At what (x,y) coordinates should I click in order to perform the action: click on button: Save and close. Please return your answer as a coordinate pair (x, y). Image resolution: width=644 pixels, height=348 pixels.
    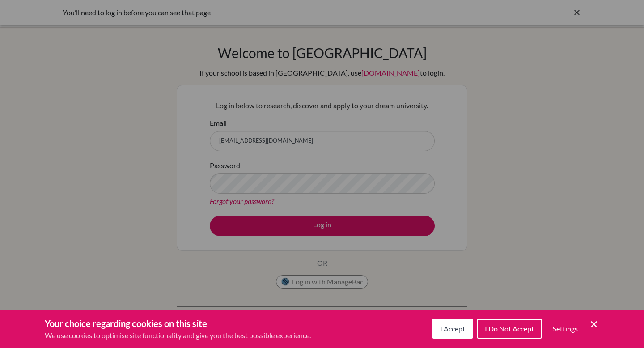
    Looking at the image, I should click on (594, 324).